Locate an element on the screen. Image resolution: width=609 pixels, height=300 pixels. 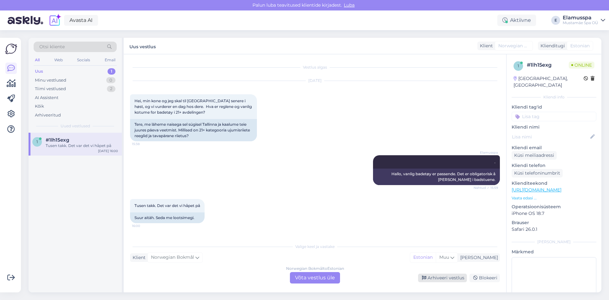
p: Operatsioonisüsteem is located at coordinates (553, 206).